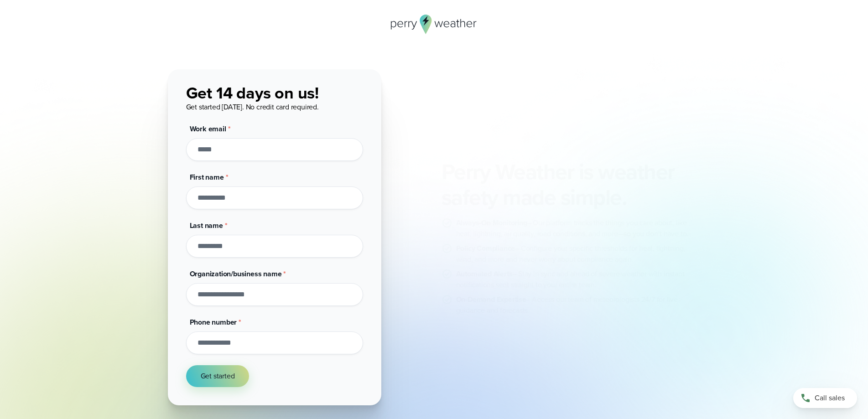 The image size is (868, 419). What do you see at coordinates (252, 92) in the screenshot?
I see `span: Get 14 days on us!` at bounding box center [252, 92].